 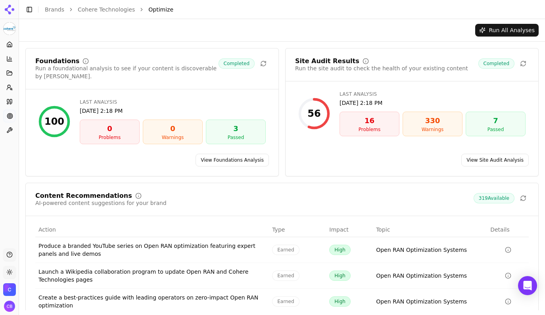 What do you see at coordinates (10, 289) in the screenshot?
I see `button: Open organization switcher` at bounding box center [10, 289].